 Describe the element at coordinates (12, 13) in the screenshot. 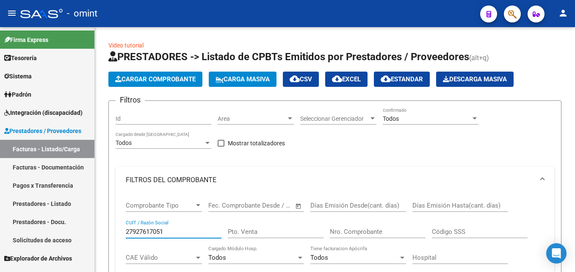

I see `mat-icon: menu` at that location.